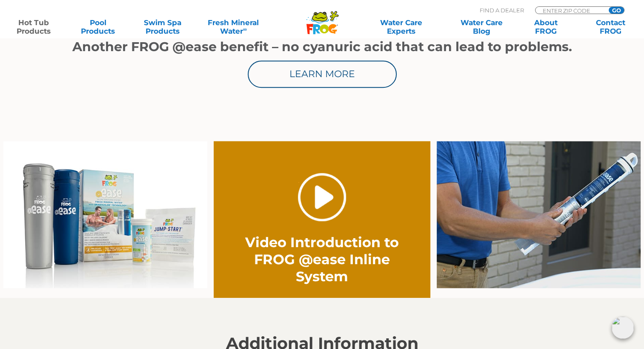 The image size is (644, 349). Describe the element at coordinates (482, 27) in the screenshot. I see `a: Water CareBlog` at that location.